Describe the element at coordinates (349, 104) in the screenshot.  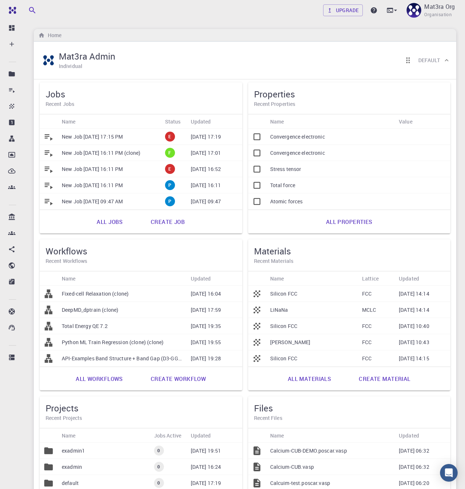
I see `h6: Recent Properties` at that location.